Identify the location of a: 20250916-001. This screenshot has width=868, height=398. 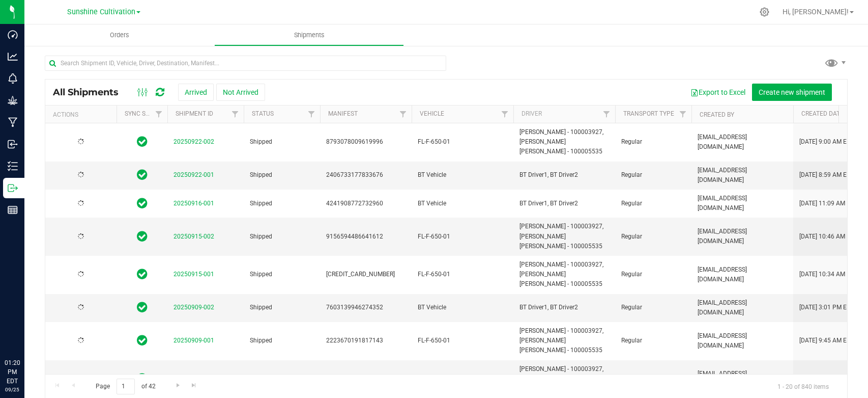
(194, 203).